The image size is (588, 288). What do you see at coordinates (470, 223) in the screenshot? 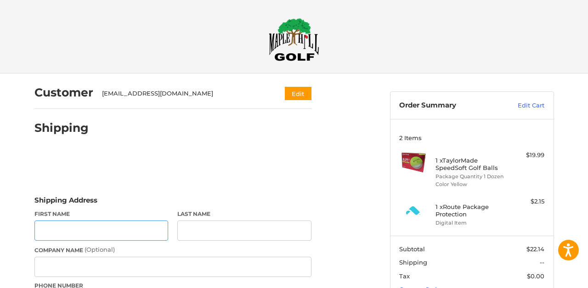
I see `li: Digital Item` at bounding box center [470, 223].